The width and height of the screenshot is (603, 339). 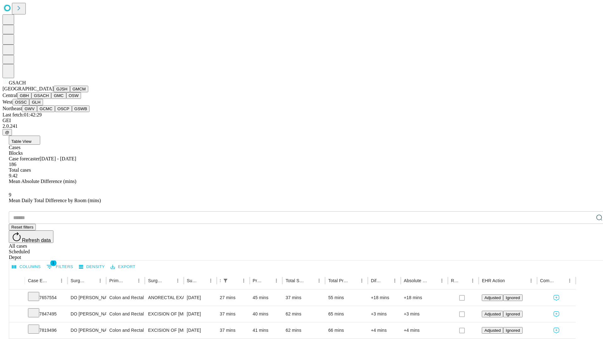 I want to click on button: GCMC, so click(x=46, y=109).